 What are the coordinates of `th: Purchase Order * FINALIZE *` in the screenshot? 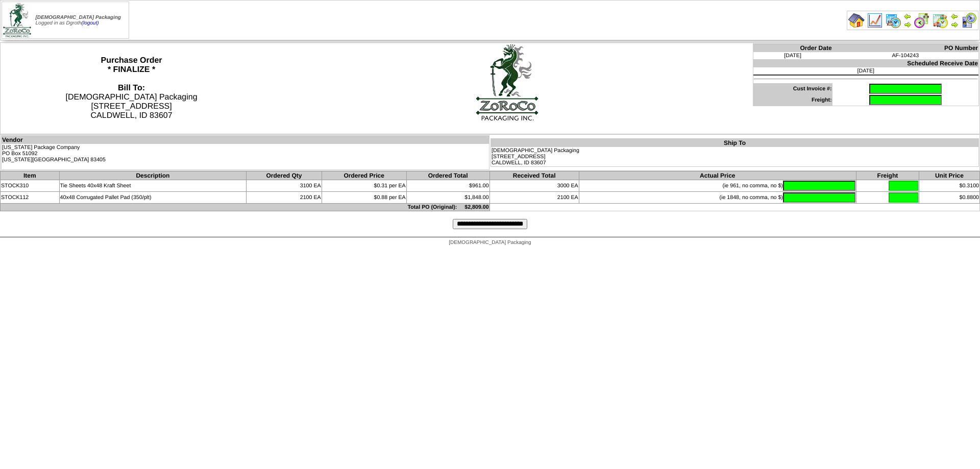 It's located at (132, 88).